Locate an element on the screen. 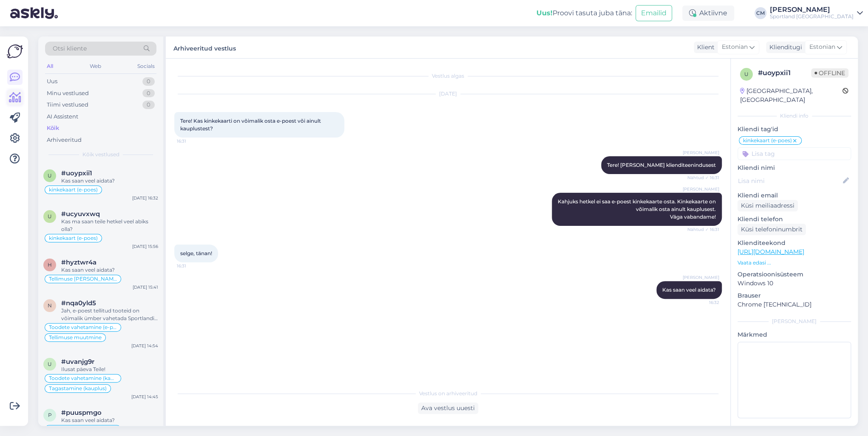 This screenshot has width=868, height=436. span: #uoypxii1 is located at coordinates (77, 173).